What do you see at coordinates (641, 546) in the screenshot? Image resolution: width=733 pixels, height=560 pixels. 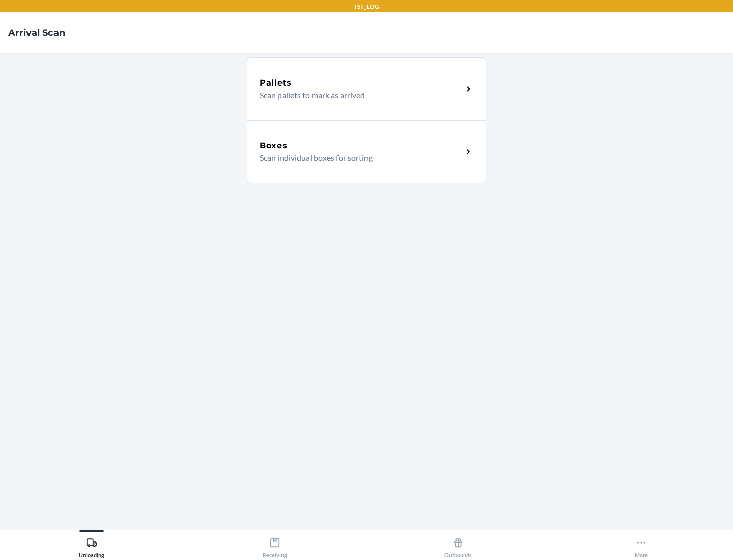 I see `div: More` at bounding box center [641, 546].